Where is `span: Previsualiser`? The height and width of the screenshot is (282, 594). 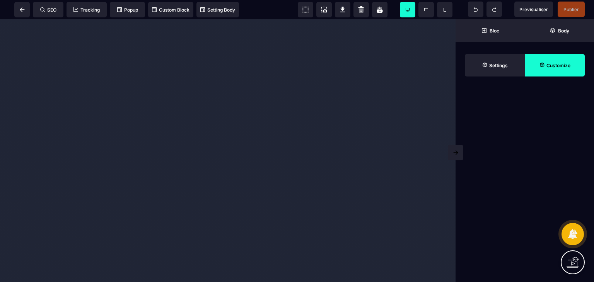
span: Previsualiser is located at coordinates (534, 9).